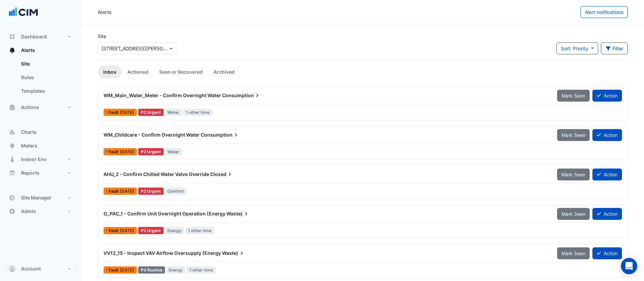  Describe the element at coordinates (46, 64) in the screenshot. I see `a: Site` at that location.